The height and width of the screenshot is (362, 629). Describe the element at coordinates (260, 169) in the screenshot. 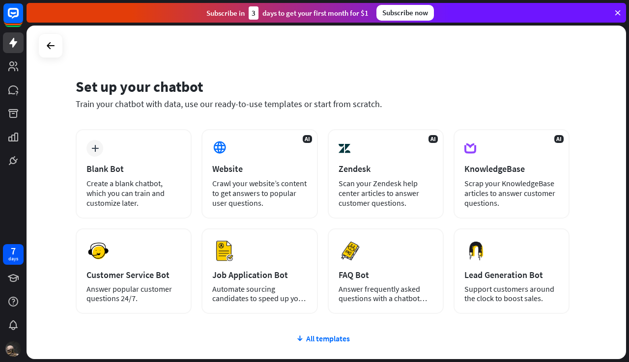

I see `div: Website` at that location.